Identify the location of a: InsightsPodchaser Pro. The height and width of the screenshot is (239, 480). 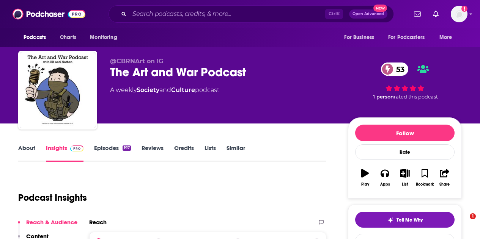
(64, 153).